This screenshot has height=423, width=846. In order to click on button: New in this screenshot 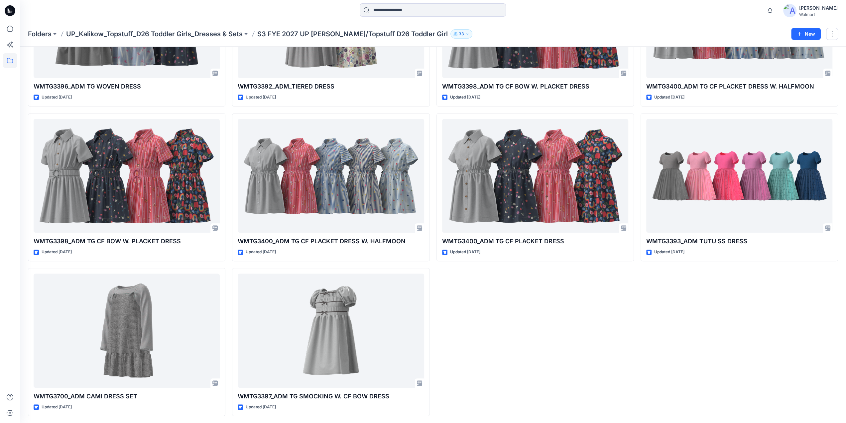, I will do `click(806, 34)`.